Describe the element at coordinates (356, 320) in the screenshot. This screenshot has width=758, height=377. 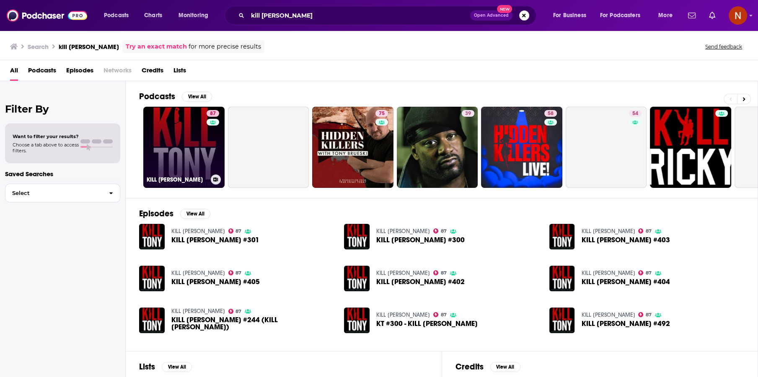
I see `img: KT #300 - KILL TONY MANIA` at that location.